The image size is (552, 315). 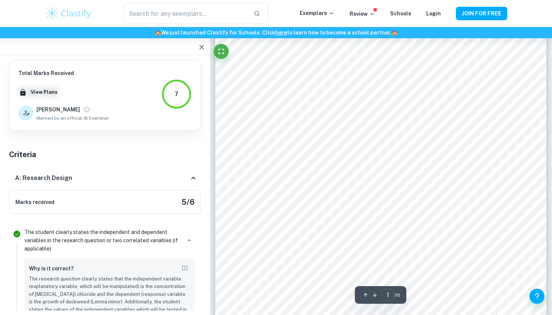 I want to click on p: The student clearly states the independent and dependent variables in the research question or tw..., so click(x=103, y=241).